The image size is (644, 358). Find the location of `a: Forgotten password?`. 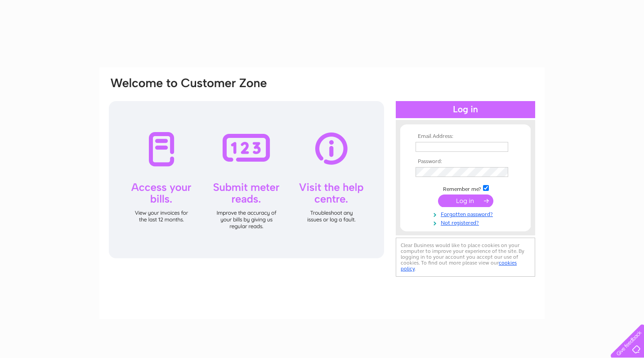

a: Forgotten password? is located at coordinates (466, 213).